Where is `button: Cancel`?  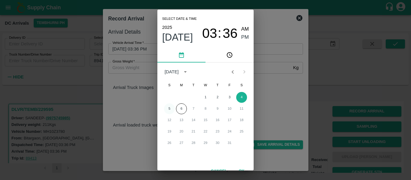 button: Cancel is located at coordinates (219, 171).